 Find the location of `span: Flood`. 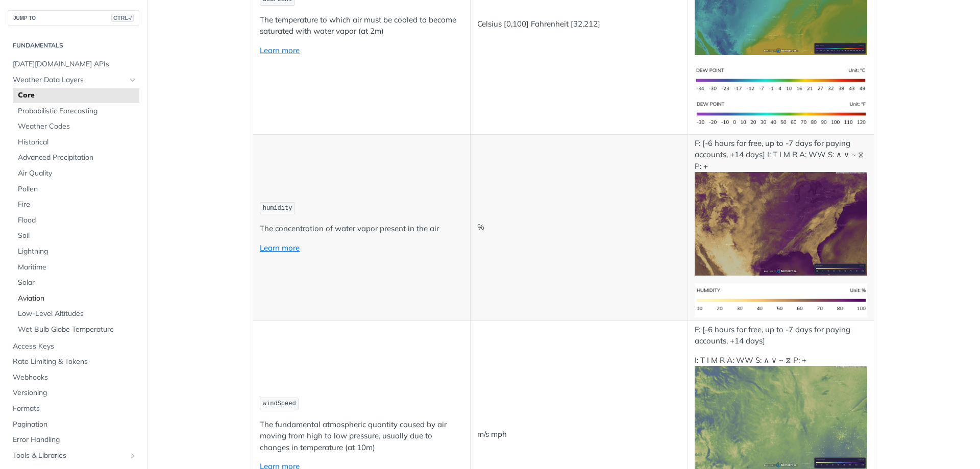

span: Flood is located at coordinates (77, 220).